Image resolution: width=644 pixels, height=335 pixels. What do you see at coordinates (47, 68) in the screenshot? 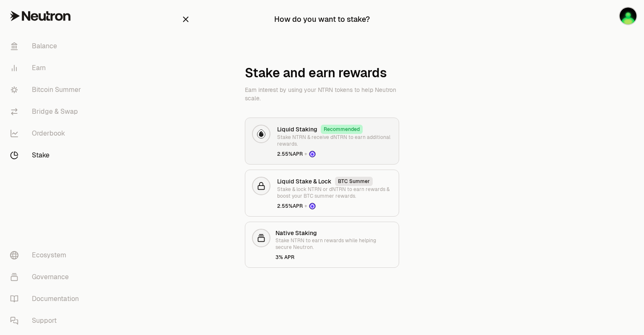
I see `a: Earn` at bounding box center [47, 68].